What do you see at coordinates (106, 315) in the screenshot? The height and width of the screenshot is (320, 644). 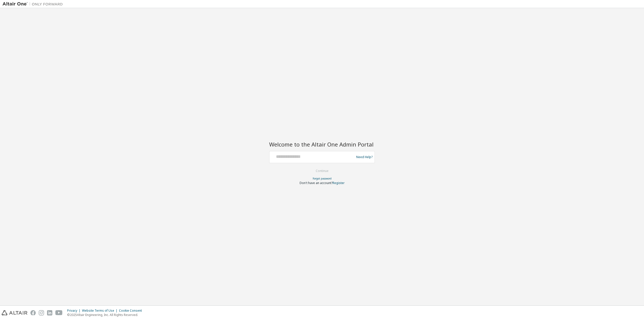 I see `p: © 2025 Altair Engineering, Inc. All Rights Reserved.` at bounding box center [106, 315].